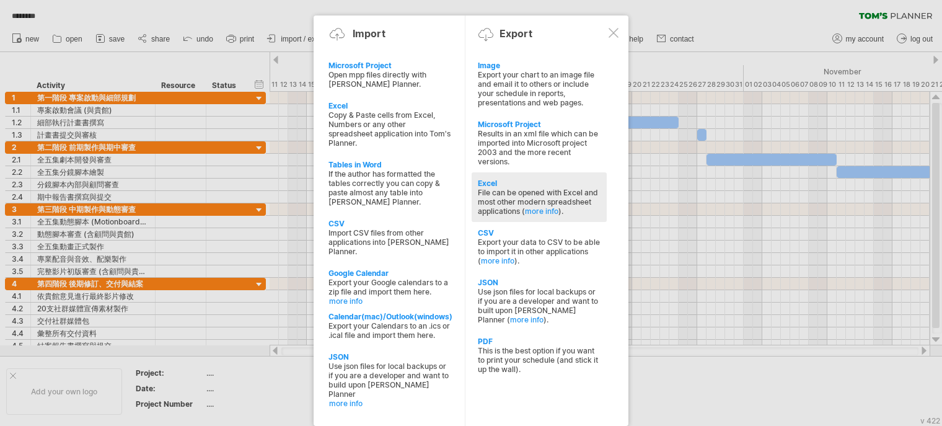 This screenshot has height=426, width=942. What do you see at coordinates (539, 282) in the screenshot?
I see `div: JSON` at bounding box center [539, 282].